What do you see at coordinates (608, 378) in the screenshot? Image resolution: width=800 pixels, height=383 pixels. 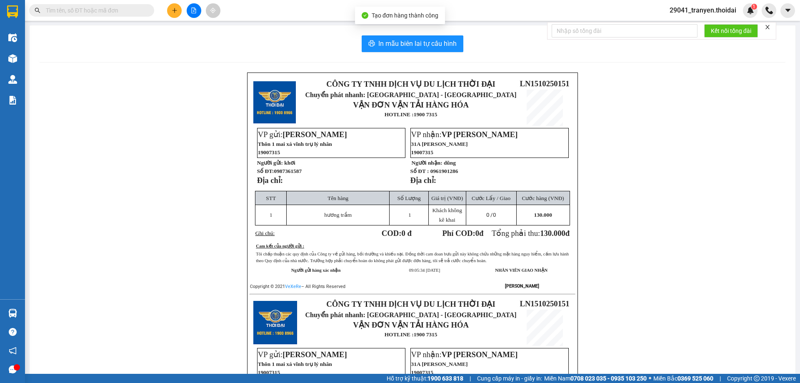 I see `strong: 0708 023 035 - 0935 103 250` at bounding box center [608, 378].